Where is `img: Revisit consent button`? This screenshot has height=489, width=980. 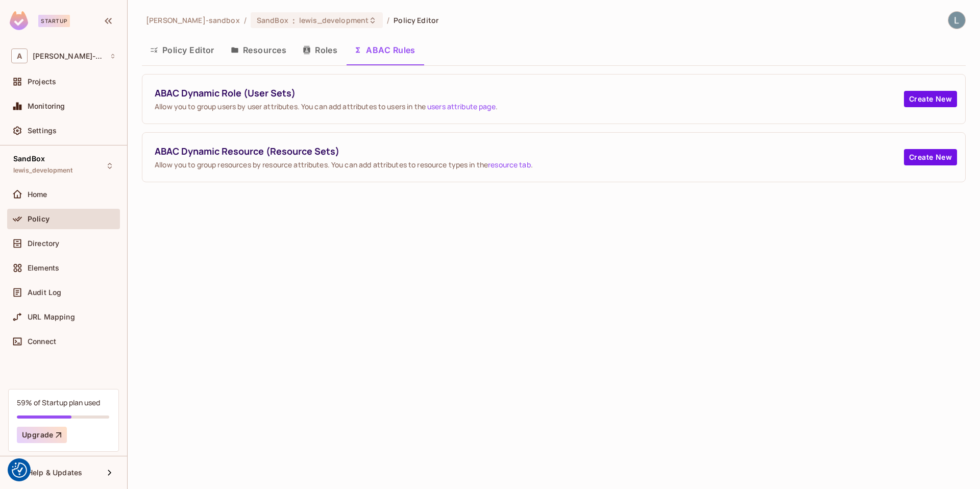
img: Revisit consent button is located at coordinates (20, 470).